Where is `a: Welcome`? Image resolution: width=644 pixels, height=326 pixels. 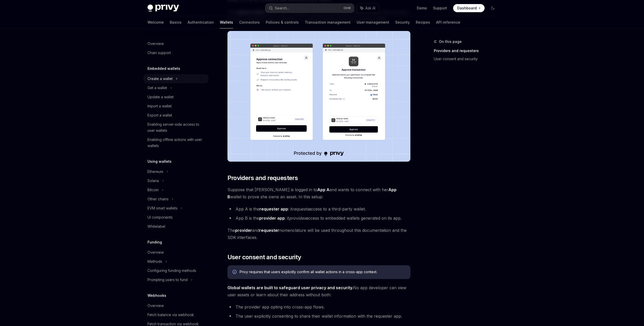
a: Welcome is located at coordinates (156, 22).